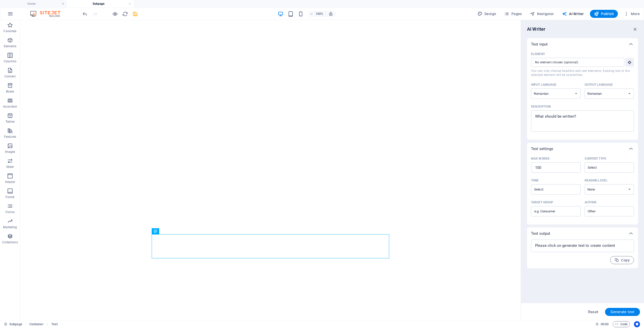 This screenshot has height=328, width=644. What do you see at coordinates (10, 31) in the screenshot?
I see `p: Favorites` at bounding box center [10, 31].